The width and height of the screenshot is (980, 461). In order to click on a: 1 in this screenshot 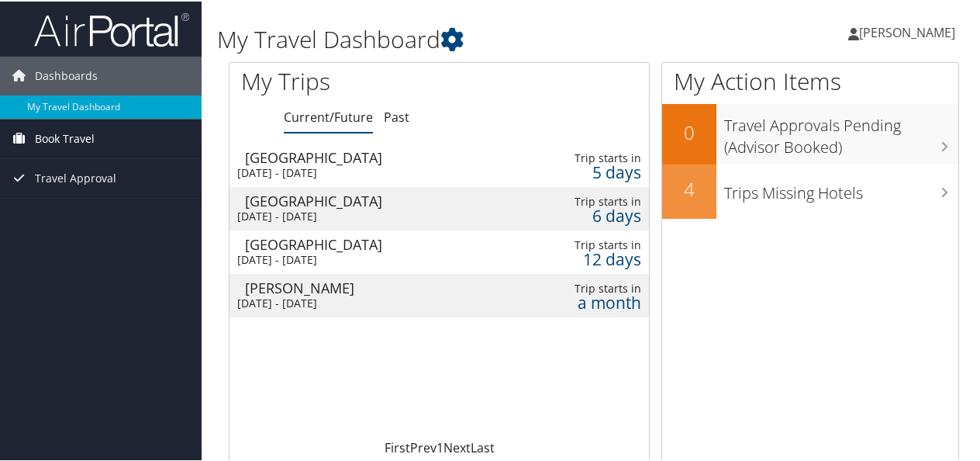, I will do `click(439, 446)`.